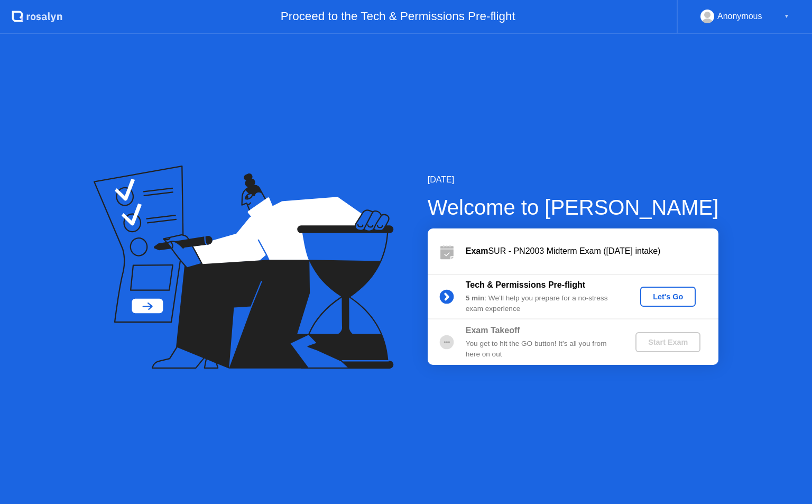 This screenshot has width=812, height=504. Describe the element at coordinates (477, 250) in the screenshot. I see `b: Exam` at that location.